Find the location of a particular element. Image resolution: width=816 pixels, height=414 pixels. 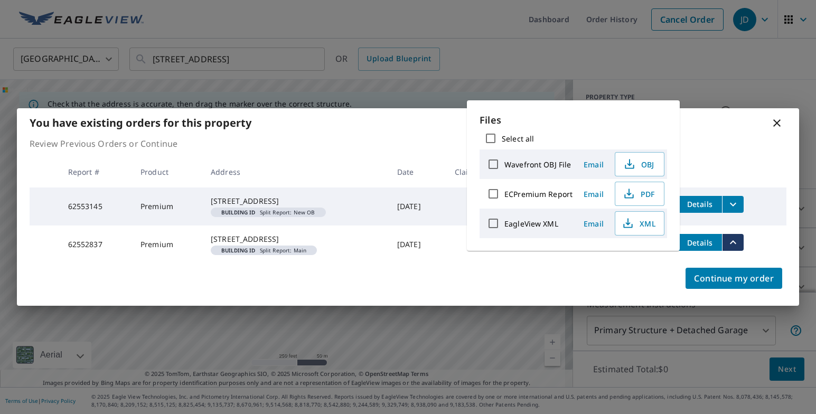

th: Address is located at coordinates (295, 172).